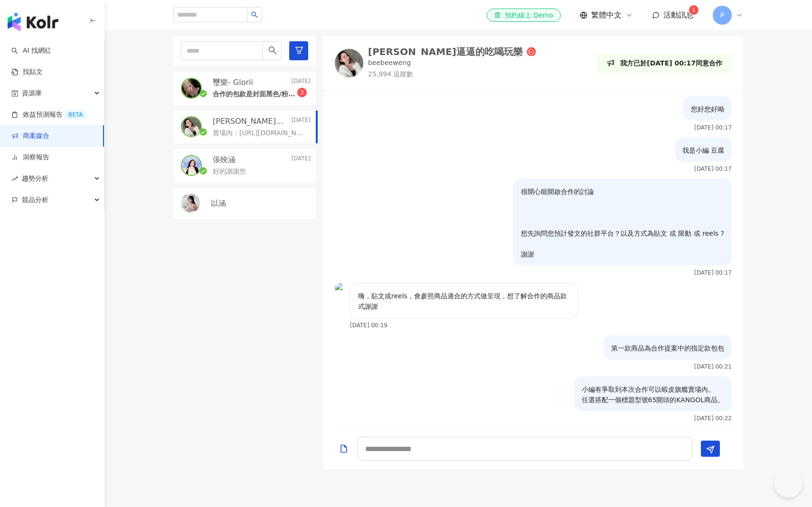 Image resolution: width=812 pixels, height=507 pixels. I want to click on sup: 3, so click(302, 93).